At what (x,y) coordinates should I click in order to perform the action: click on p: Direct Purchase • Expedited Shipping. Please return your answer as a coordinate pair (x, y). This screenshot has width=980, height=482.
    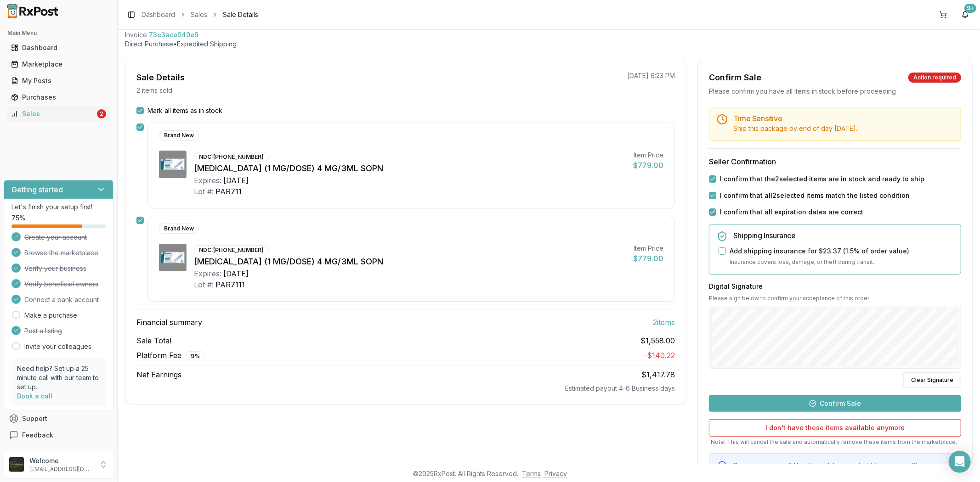
    Looking at the image, I should click on (549, 44).